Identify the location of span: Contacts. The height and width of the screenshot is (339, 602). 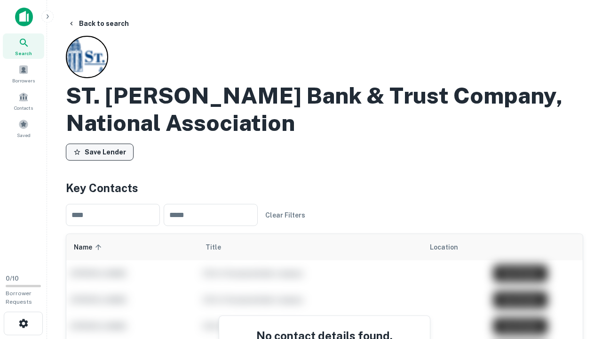
(24, 108).